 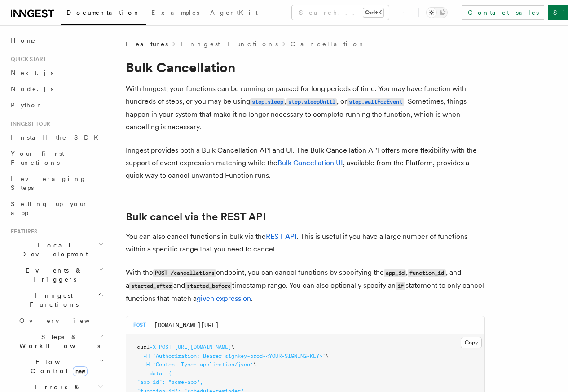 I want to click on button: Inngest Functions, so click(x=56, y=300).